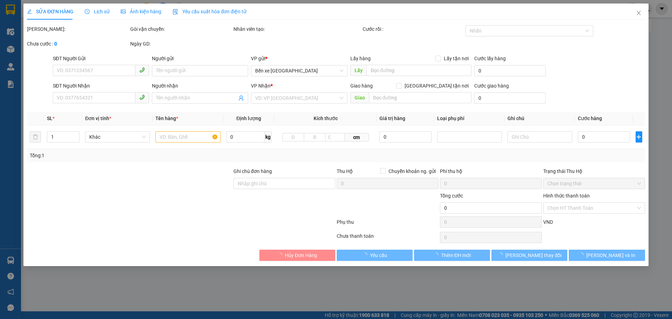 This screenshot has height=319, width=672. Describe the element at coordinates (145, 156) in the screenshot. I see `div: Tổng: 1` at that location.